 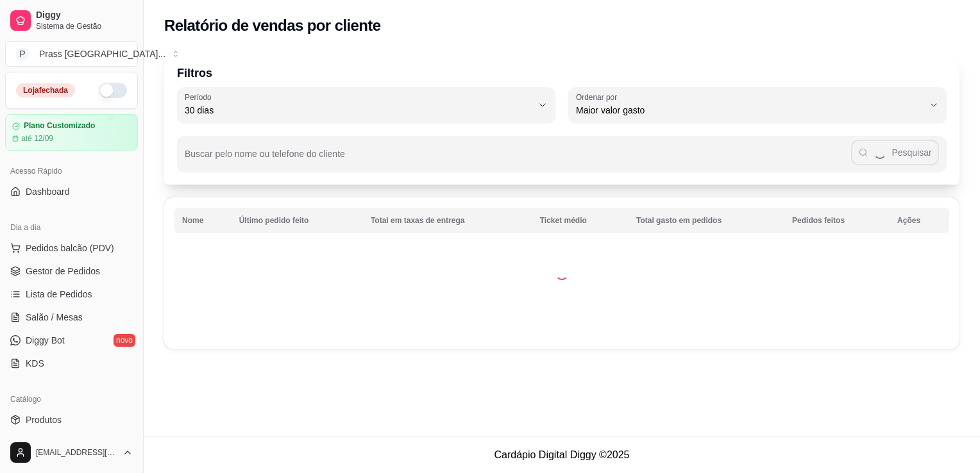 What do you see at coordinates (750, 110) in the screenshot?
I see `span: Maior valor gasto` at bounding box center [750, 110].